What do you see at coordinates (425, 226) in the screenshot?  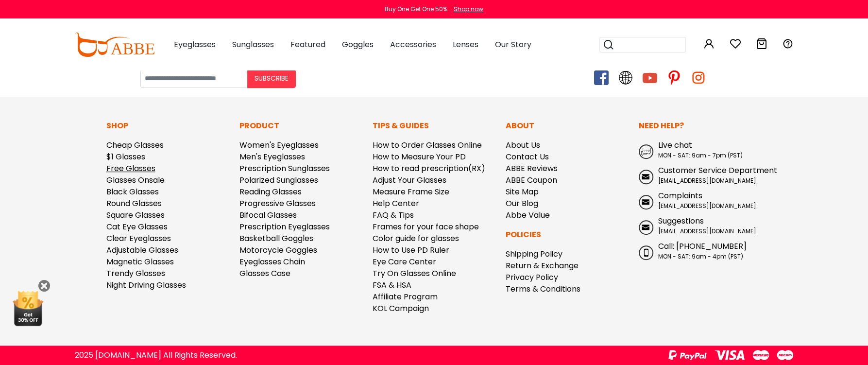 I see `a: Frames for your face shape` at bounding box center [425, 226].